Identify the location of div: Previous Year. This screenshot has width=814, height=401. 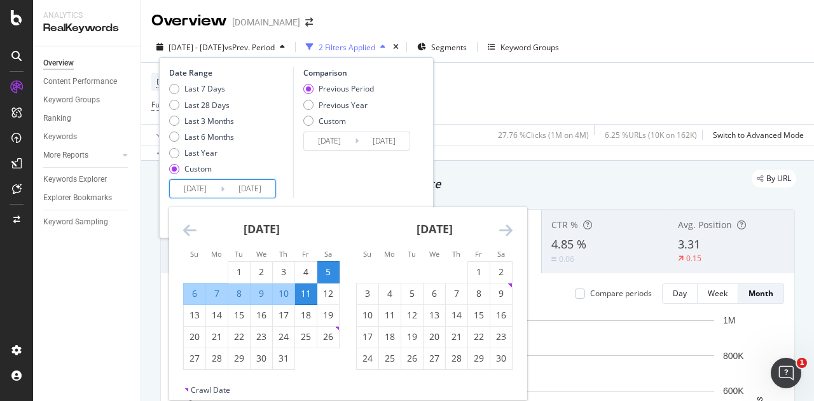
(343, 105).